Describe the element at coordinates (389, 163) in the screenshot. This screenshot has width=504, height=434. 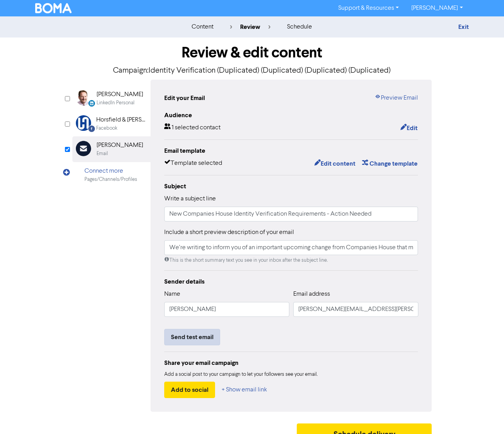
I see `button: Change template` at that location.